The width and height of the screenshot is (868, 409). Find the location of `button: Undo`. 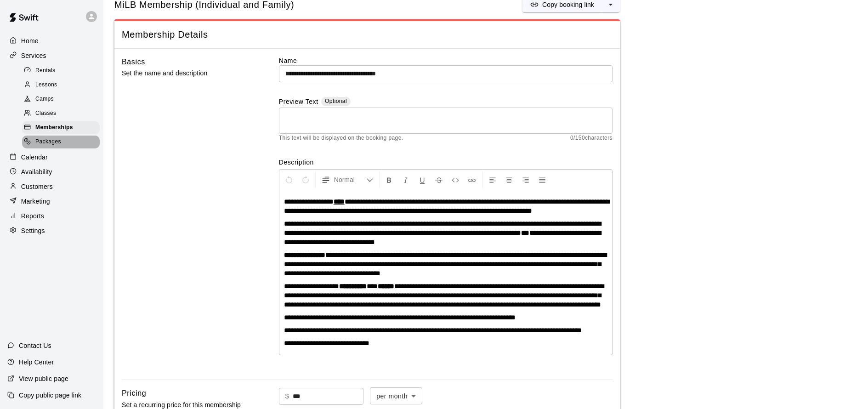

button: Undo is located at coordinates (289, 180).